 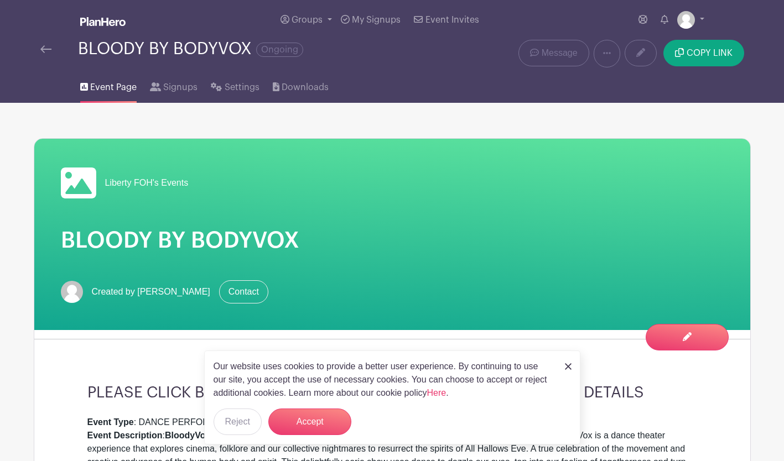 I want to click on button: COPY LINK, so click(x=703, y=53).